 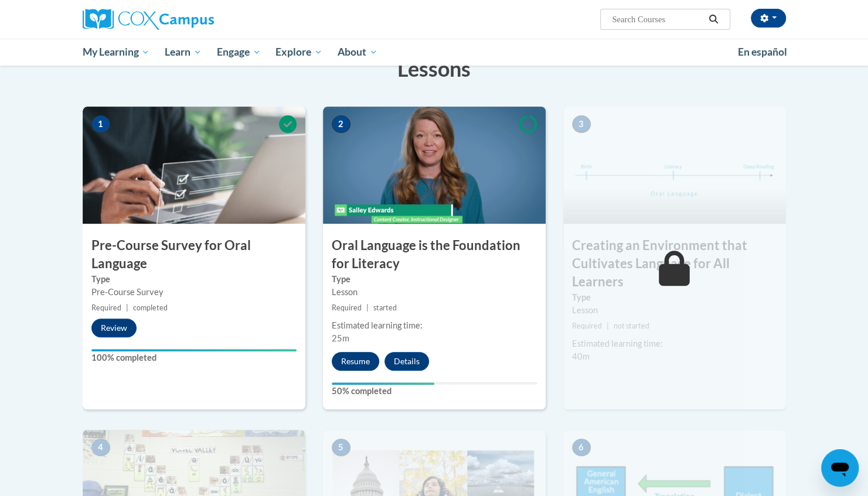 I want to click on input: Search Courses, so click(x=658, y=19).